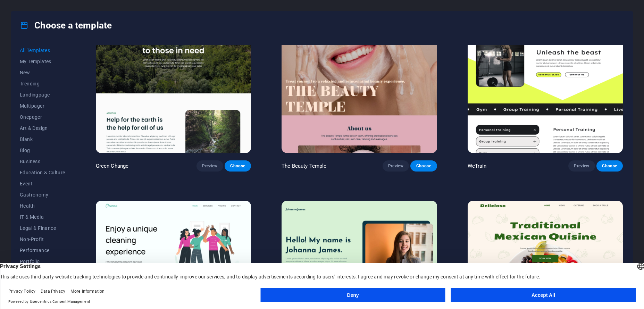 Image resolution: width=644 pixels, height=309 pixels. What do you see at coordinates (42, 239) in the screenshot?
I see `span: Non-Profit` at bounding box center [42, 239].